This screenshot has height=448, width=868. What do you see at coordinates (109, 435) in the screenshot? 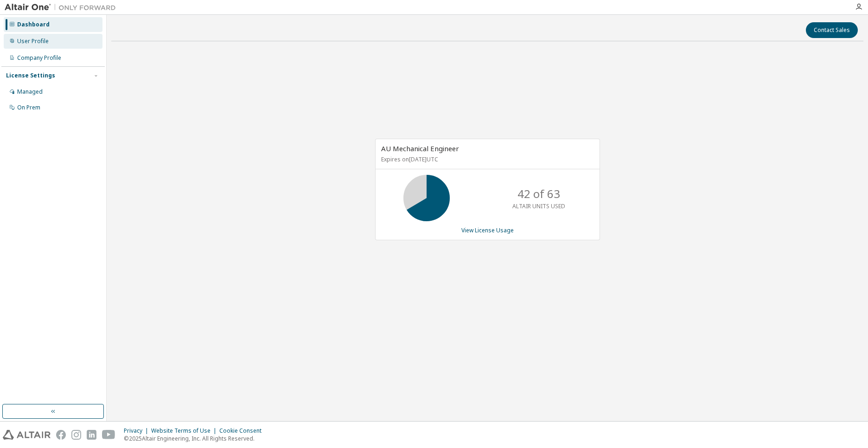
I see `img: youtube.svg` at bounding box center [109, 435].